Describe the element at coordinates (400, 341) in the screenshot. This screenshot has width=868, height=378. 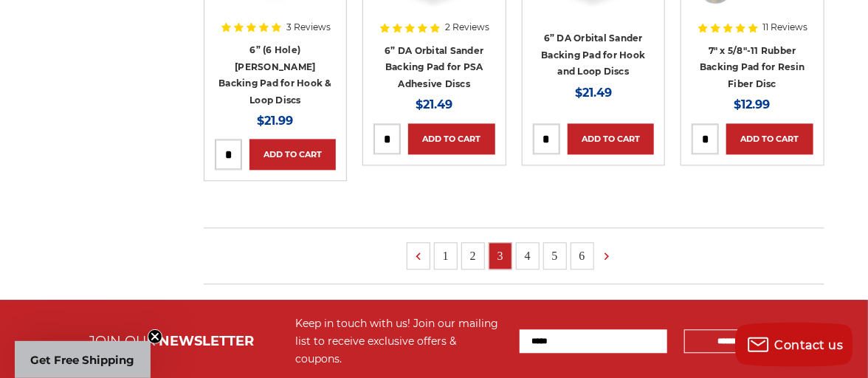
I see `div: Keep in touch with us! Join our mailing list to receive exclusive offers & coupons.` at that location.